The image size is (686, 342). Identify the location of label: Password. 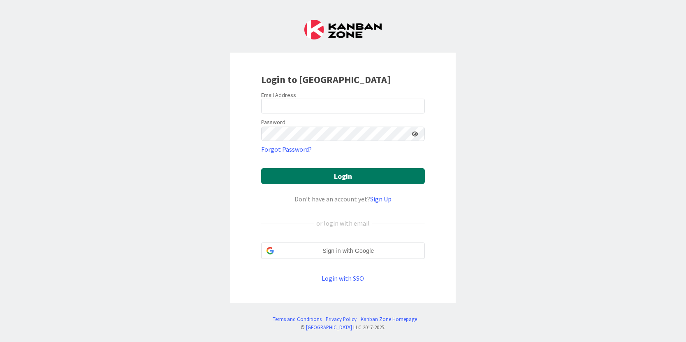
(273, 122).